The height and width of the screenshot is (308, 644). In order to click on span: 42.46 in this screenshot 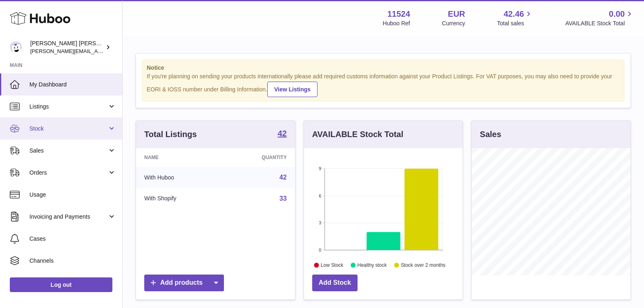, I will do `click(514, 14)`.